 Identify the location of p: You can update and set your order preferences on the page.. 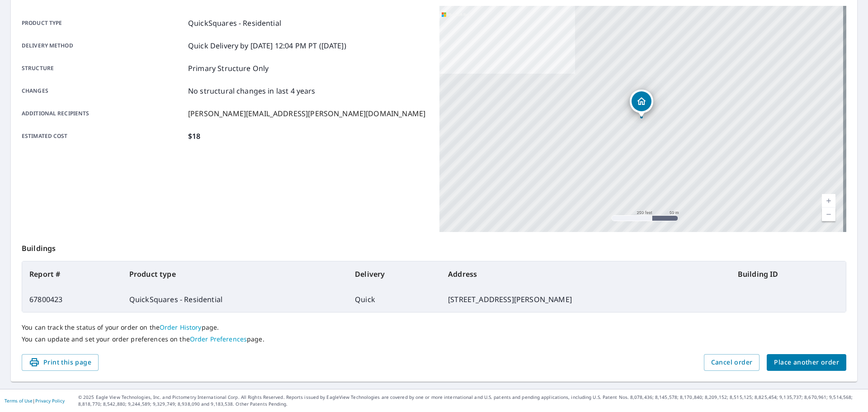
(434, 339).